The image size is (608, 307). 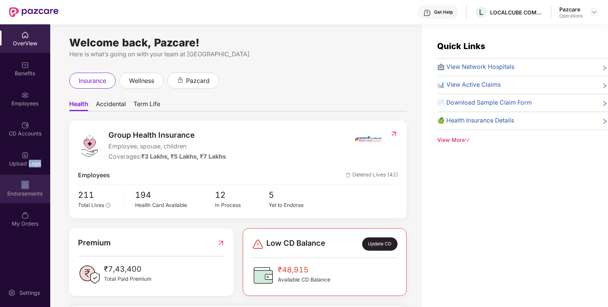 I want to click on span: L, so click(x=481, y=12).